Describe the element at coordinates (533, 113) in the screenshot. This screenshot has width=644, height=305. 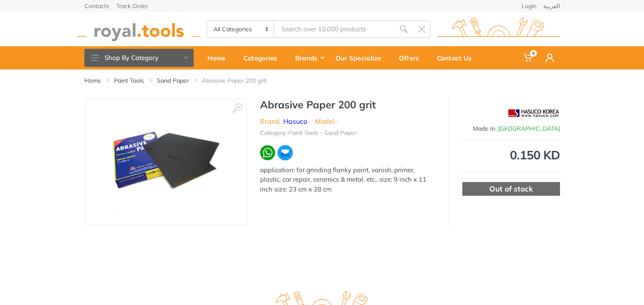
I see `img: Hasuco` at that location.